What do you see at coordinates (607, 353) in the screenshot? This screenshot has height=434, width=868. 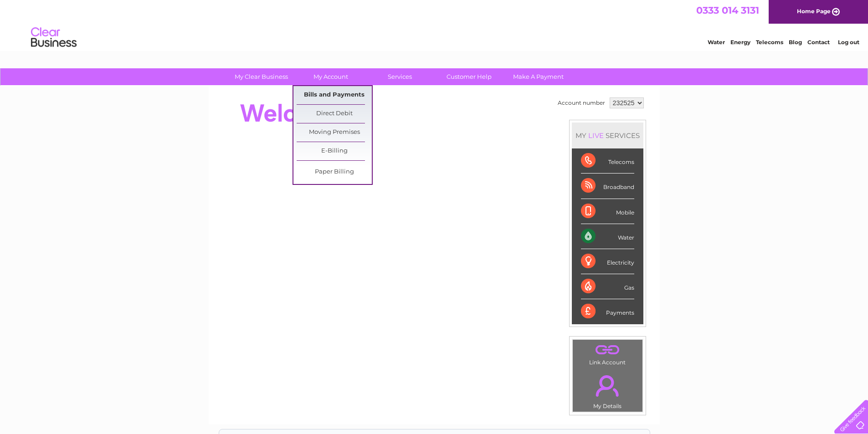 I see `td: Link Account` at bounding box center [607, 353].